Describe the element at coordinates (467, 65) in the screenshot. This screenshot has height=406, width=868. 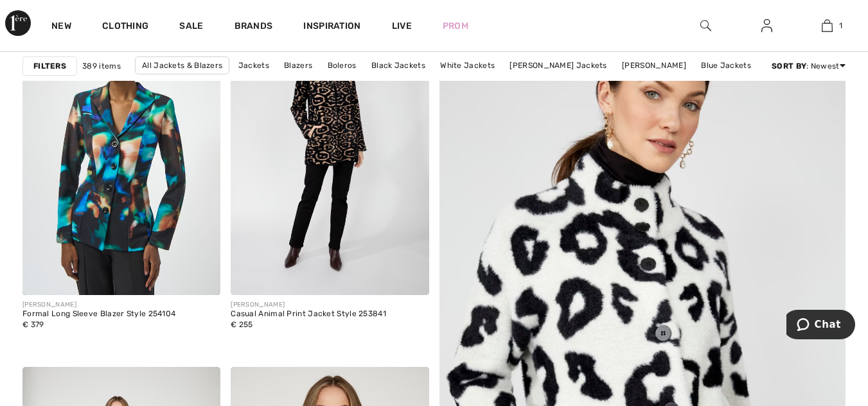
I see `a: White Jackets` at that location.